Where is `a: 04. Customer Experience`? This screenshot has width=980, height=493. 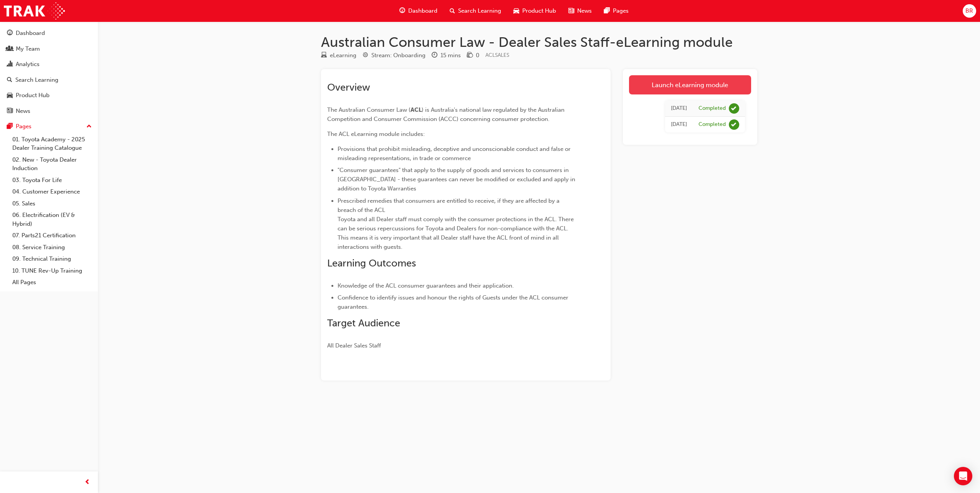 a: 04. Customer Experience is located at coordinates (52, 192).